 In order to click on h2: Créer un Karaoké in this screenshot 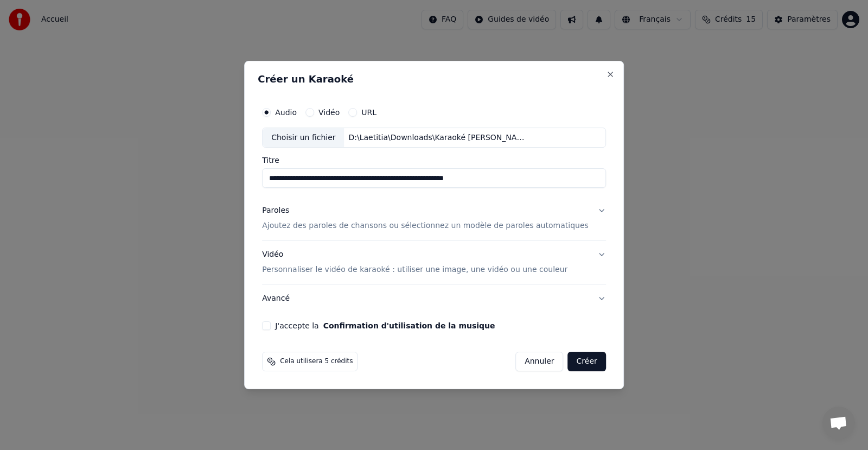, I will do `click(434, 79)`.